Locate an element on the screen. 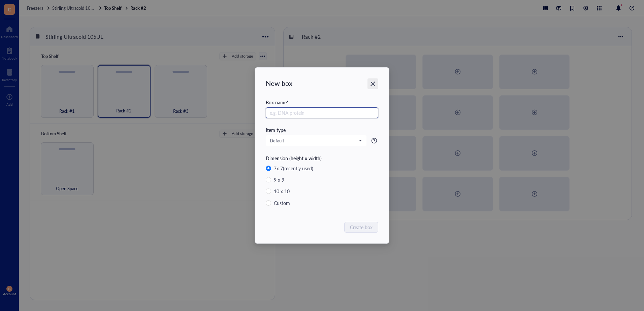 This screenshot has width=644, height=311. div: Box name is located at coordinates (322, 102).